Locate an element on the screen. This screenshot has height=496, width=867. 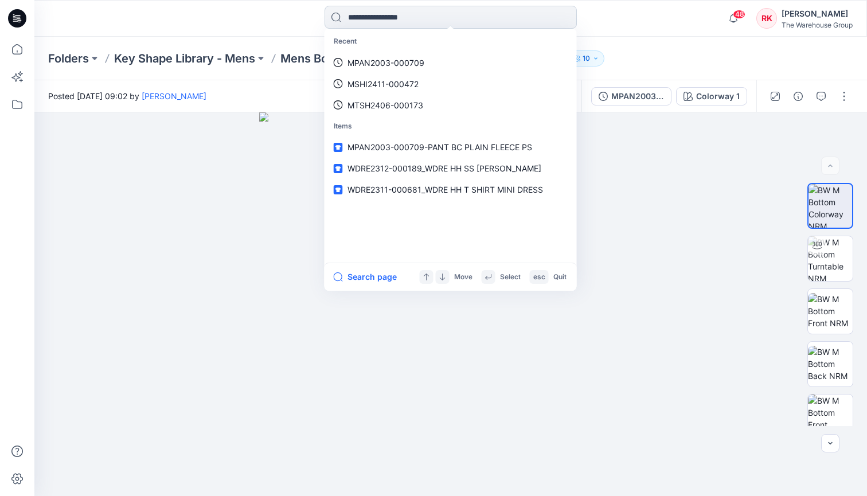
a: WDRE2311-000681_WDRE HH T SHIRT MINI DRESS is located at coordinates (451, 189).